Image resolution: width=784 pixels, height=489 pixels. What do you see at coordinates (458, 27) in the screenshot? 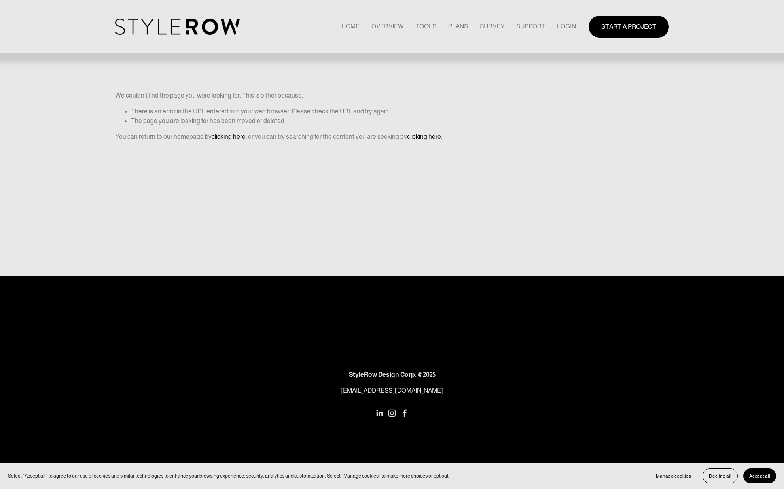
I see `a: PLANS` at bounding box center [458, 27].